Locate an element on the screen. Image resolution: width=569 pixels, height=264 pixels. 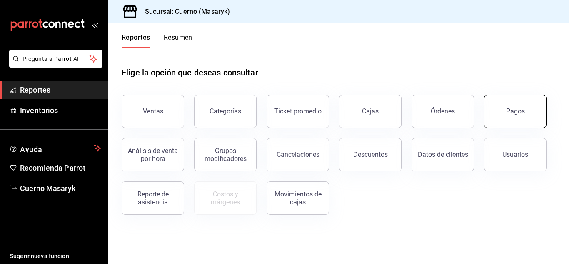
button: Pagos is located at coordinates (515, 111).